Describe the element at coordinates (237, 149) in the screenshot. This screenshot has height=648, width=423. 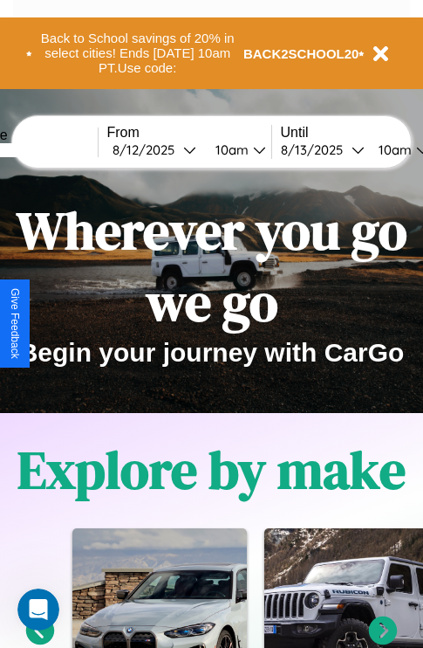
I see `button: 10am` at that location.